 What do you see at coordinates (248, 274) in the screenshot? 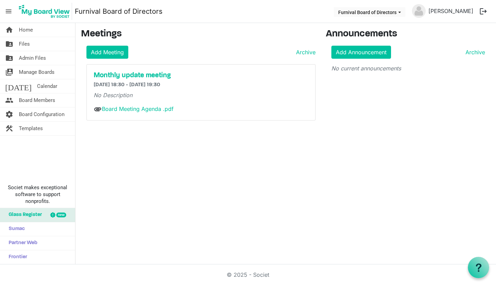
I see `a: © 2025 - Societ` at bounding box center [248, 274].